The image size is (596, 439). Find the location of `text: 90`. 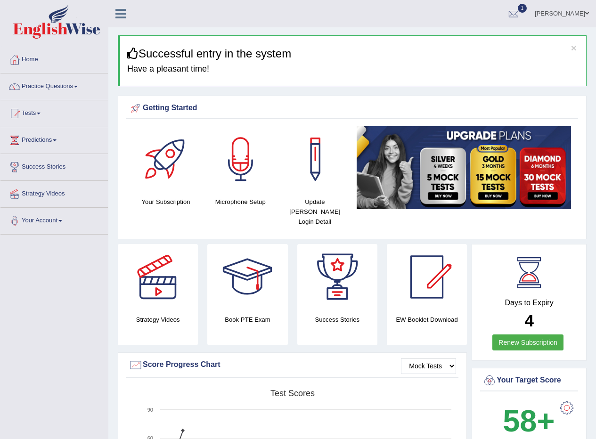

text: 90 is located at coordinates (150, 410).